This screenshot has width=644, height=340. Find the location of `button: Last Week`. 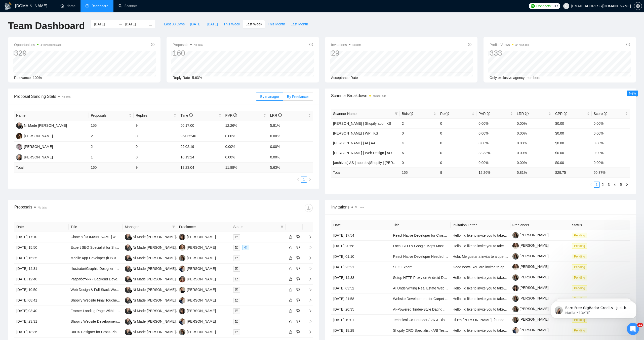

button: Last Week is located at coordinates (254, 24).